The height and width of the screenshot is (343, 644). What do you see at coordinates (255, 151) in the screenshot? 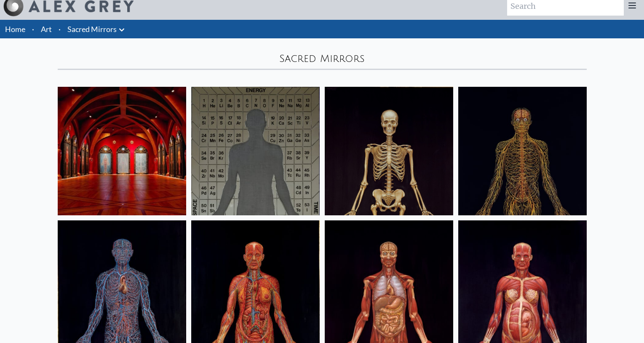
I see `img: Material World` at bounding box center [255, 151].